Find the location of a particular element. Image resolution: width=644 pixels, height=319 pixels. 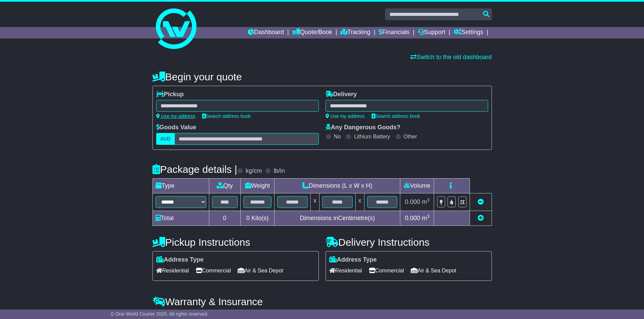

label: No is located at coordinates (337, 136).